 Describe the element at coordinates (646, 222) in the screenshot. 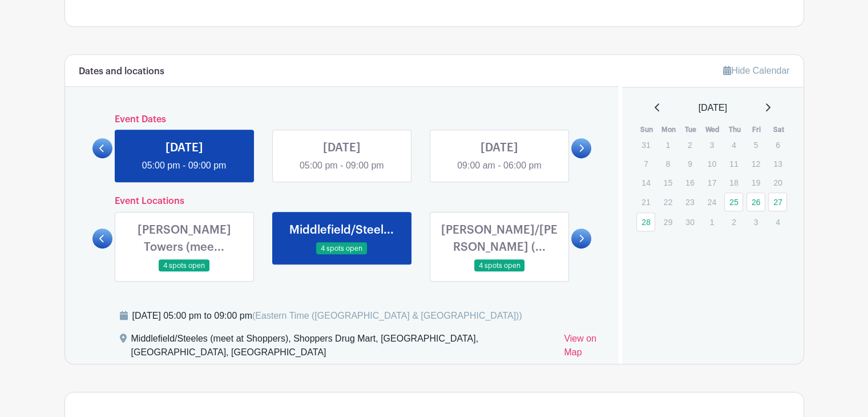

I see `a: 28` at that location.